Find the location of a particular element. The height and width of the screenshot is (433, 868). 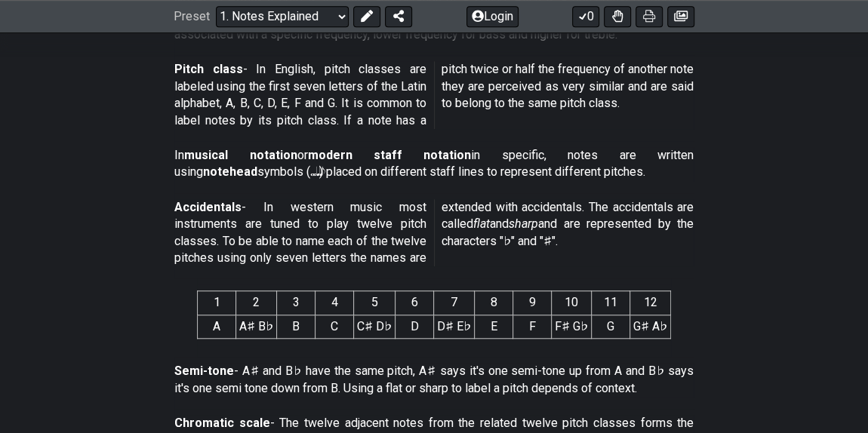

th: 1 is located at coordinates (216, 303).